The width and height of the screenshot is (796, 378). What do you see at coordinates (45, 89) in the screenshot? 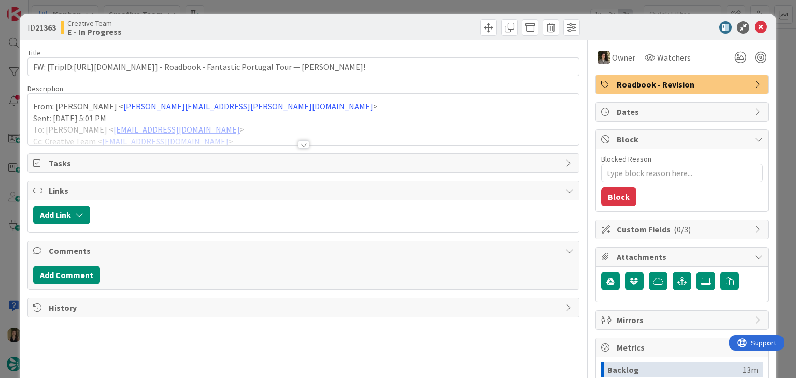
I see `span: Description` at bounding box center [45, 89].